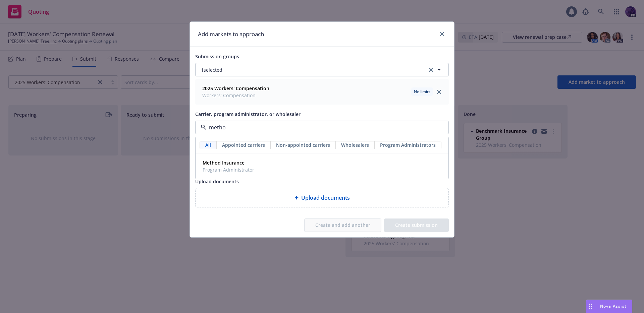  I want to click on span: Workers' Compensation, so click(236, 95).